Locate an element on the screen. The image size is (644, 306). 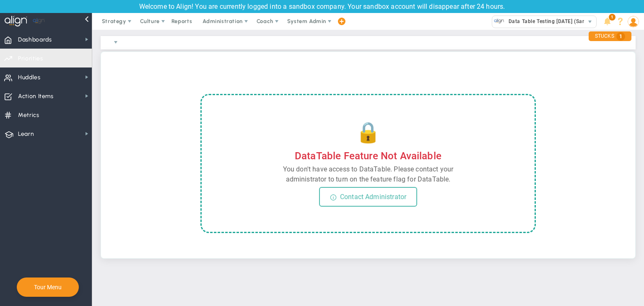
li: Help & Frequently Asked Questions (FAQ) is located at coordinates (620, 21).